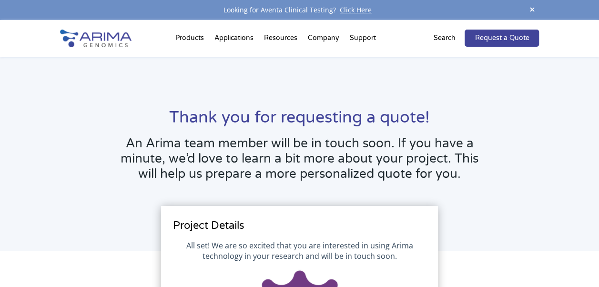  I want to click on span: Project Details, so click(209, 225).